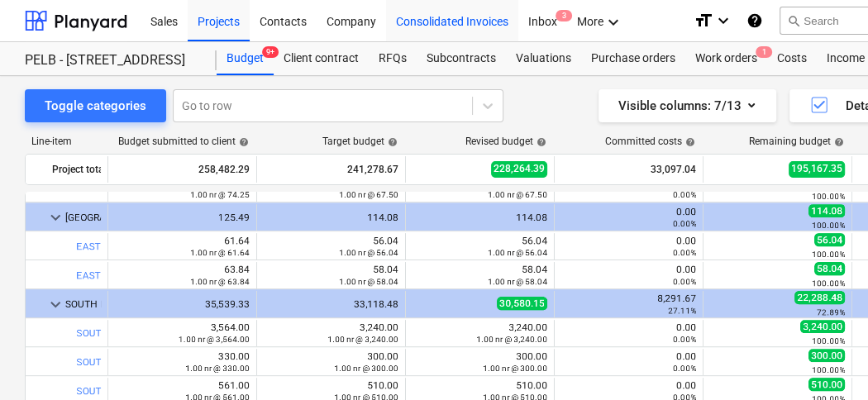 The height and width of the screenshot is (400, 868). I want to click on div: Visible columns : 7/13, so click(687, 106).